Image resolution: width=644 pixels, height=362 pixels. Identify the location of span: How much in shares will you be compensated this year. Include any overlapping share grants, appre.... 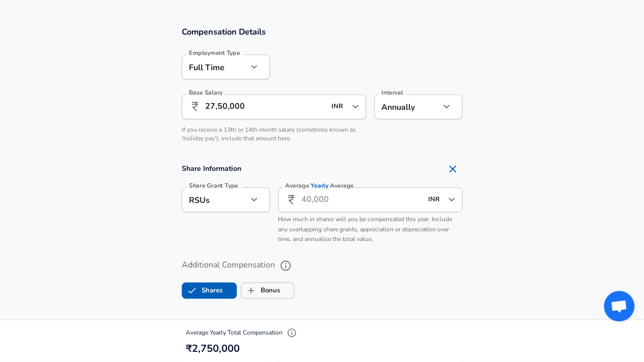
(365, 229).